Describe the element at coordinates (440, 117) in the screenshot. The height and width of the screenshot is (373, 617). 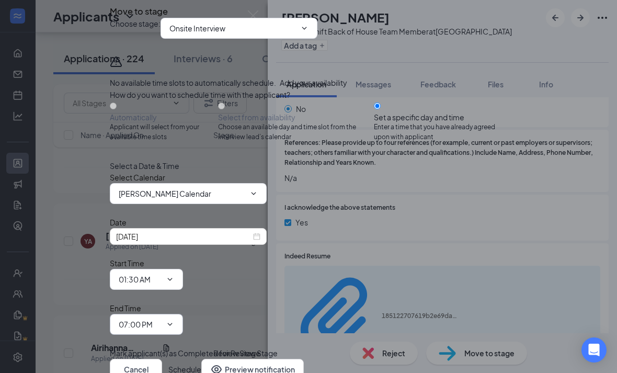
I see `div: Set a specific day and time` at that location.